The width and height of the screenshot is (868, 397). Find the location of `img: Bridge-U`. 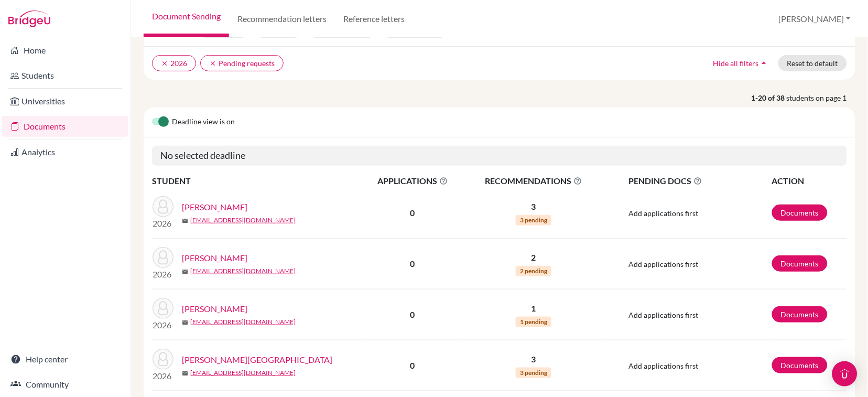

img: Bridge-U is located at coordinates (29, 19).